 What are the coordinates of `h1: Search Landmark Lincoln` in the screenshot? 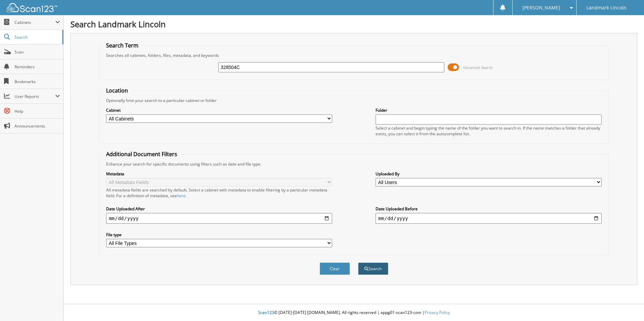 It's located at (354, 24).